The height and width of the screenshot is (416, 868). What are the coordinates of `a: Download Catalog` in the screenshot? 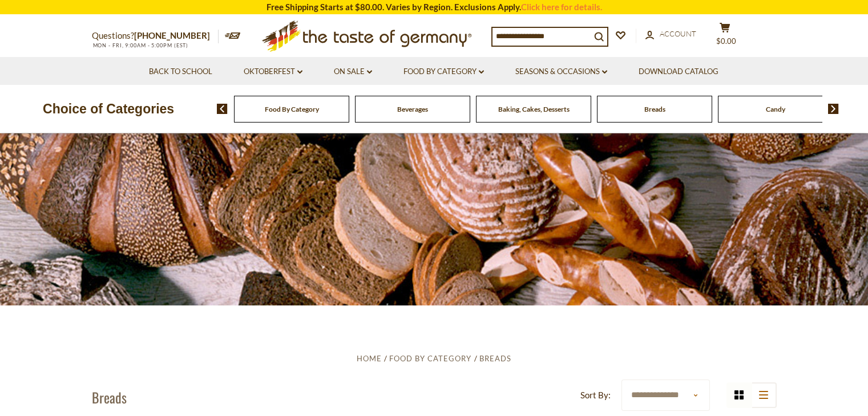 It's located at (678, 72).